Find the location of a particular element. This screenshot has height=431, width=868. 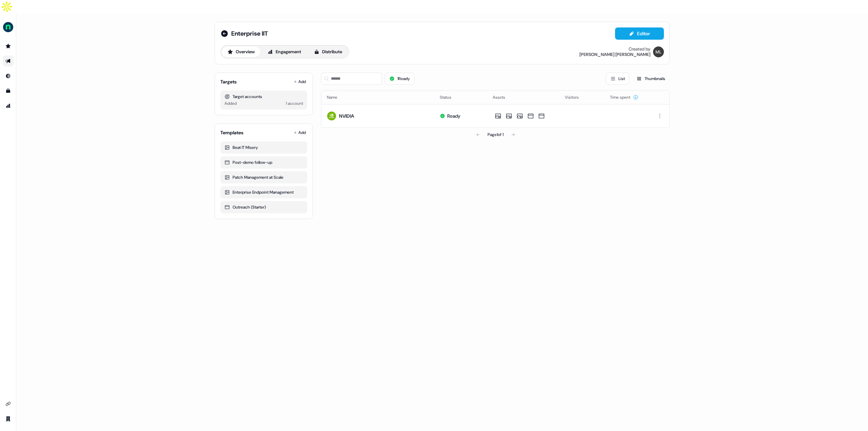

button: Visitors is located at coordinates (576, 97).